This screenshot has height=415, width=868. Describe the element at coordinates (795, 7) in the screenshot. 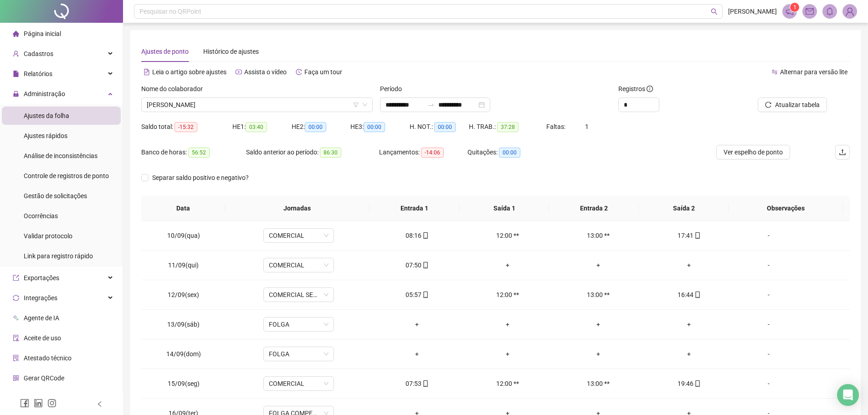

I see `sup: 1` at that location.